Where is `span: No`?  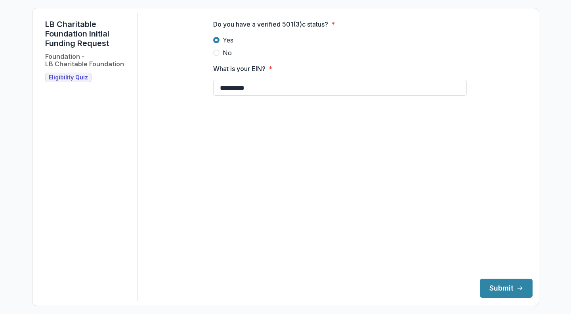 span: No is located at coordinates (227, 53).